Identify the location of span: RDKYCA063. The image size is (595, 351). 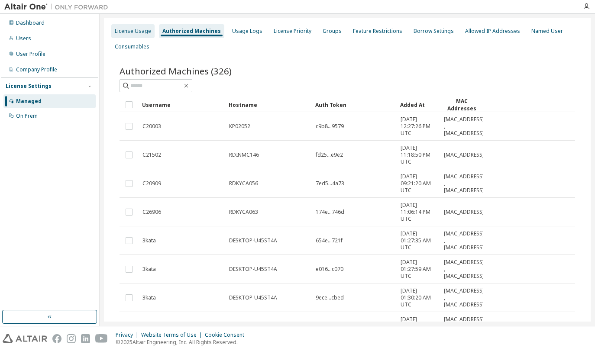
(243, 212).